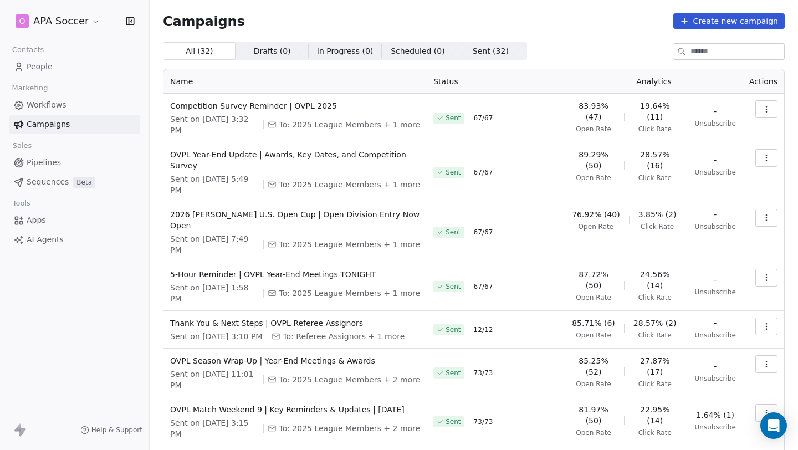 This screenshot has width=798, height=450. What do you see at coordinates (74, 105) in the screenshot?
I see `a: Workflows` at bounding box center [74, 105].